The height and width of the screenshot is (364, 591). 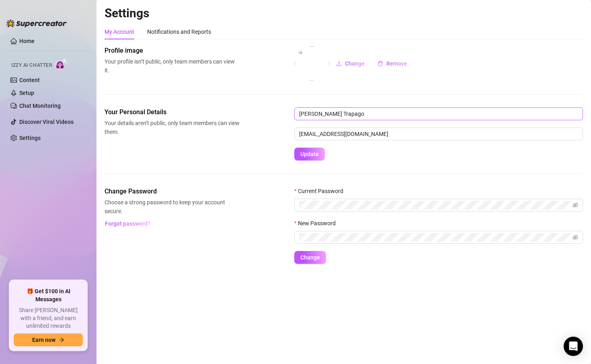 I want to click on input: Enter name, so click(x=439, y=114).